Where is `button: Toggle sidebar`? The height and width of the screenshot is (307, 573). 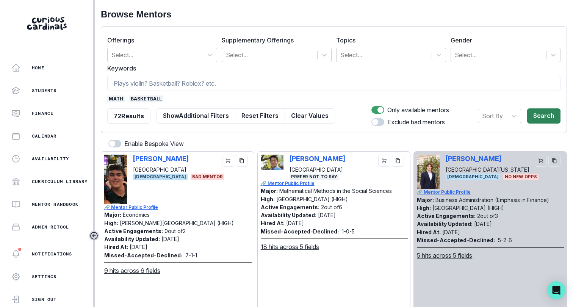 button: Toggle sidebar is located at coordinates (94, 236).